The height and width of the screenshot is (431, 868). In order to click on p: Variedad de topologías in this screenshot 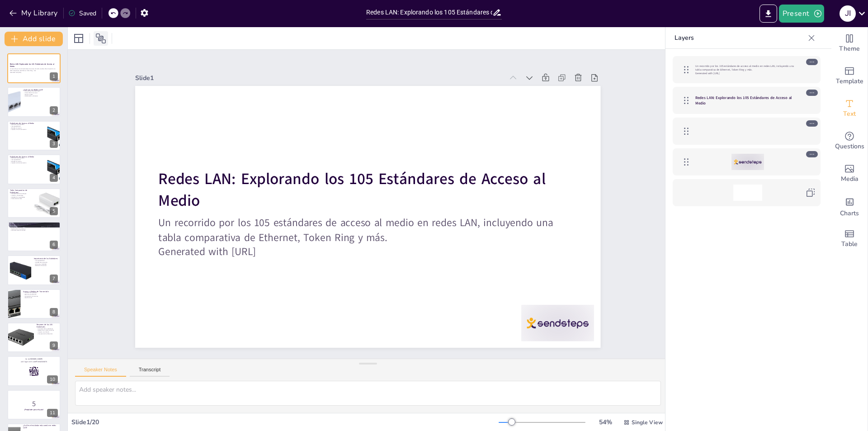, I will do `click(40, 293)`.